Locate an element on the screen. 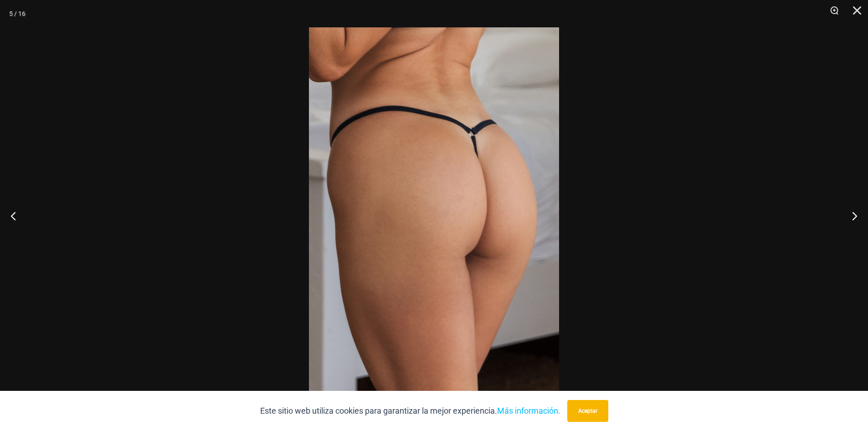 The image size is (868, 431). font: Más información. is located at coordinates (529, 411).